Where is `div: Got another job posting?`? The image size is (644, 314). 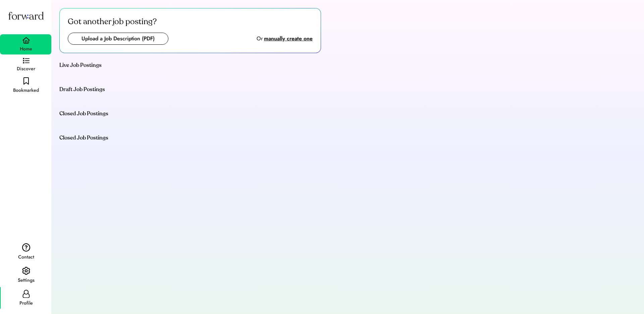
div: Got another job posting? is located at coordinates (112, 22).